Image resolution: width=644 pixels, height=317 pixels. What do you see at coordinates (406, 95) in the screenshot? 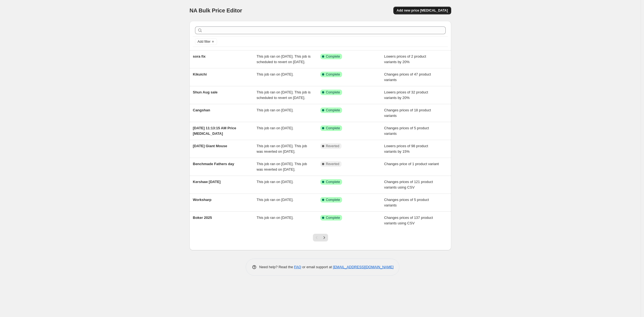
I see `span: Lowers prices of 32 product variants by 20%` at bounding box center [406, 95].